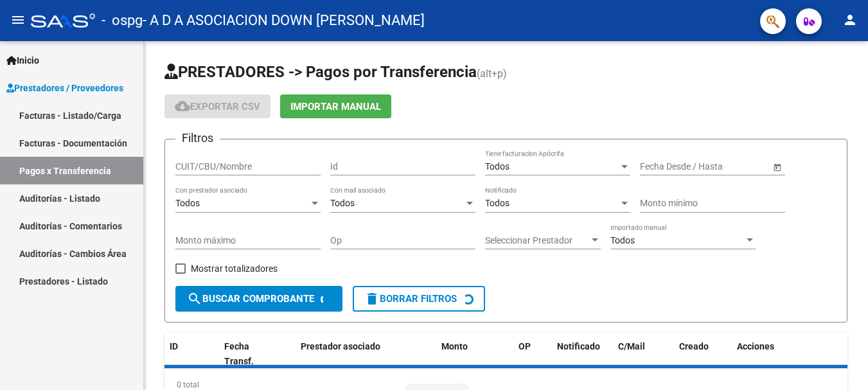 The height and width of the screenshot is (390, 868). What do you see at coordinates (703, 354) in the screenshot?
I see `datatable-header-cell: Creado` at bounding box center [703, 354].